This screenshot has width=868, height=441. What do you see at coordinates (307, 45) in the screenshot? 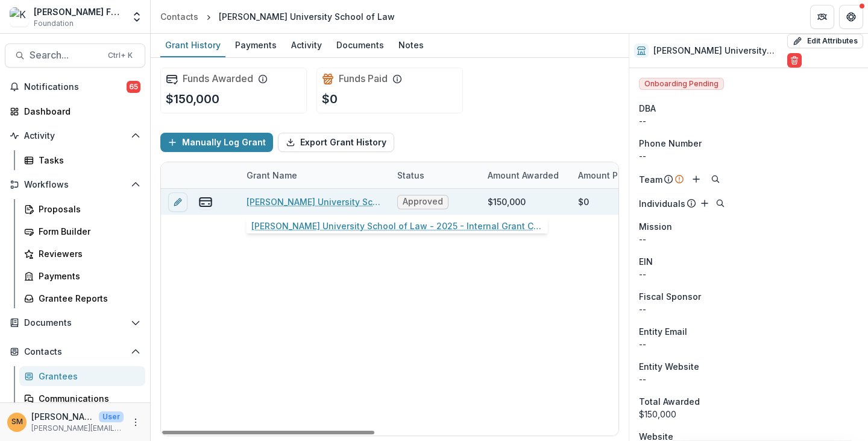
I see `a: Activity` at bounding box center [307, 45].